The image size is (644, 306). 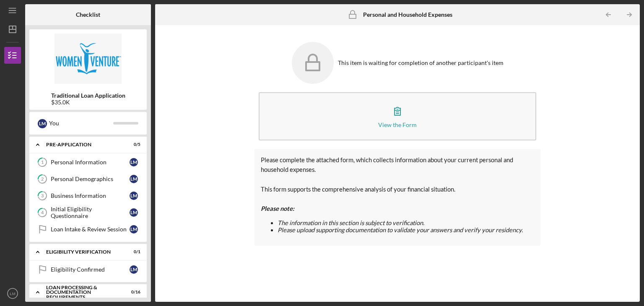 What do you see at coordinates (408, 15) in the screenshot?
I see `b: Personal and Household Expenses` at bounding box center [408, 15].